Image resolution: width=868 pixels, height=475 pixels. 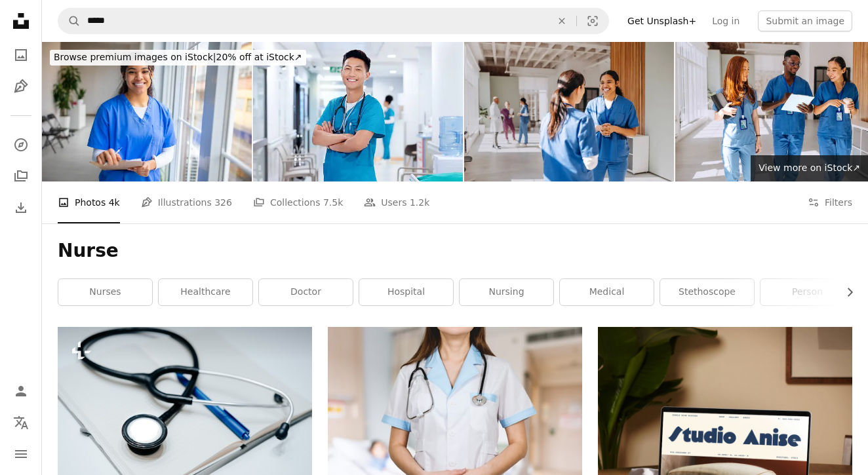 I want to click on span: Browse premium images on iStock |, so click(x=134, y=57).